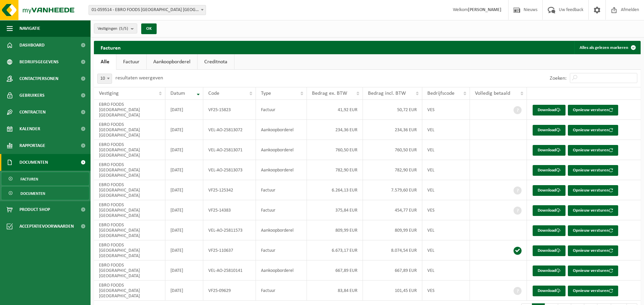 This screenshot has width=644, height=305. Describe the element at coordinates (392, 291) in the screenshot. I see `td: 101,45 EUR` at that location.